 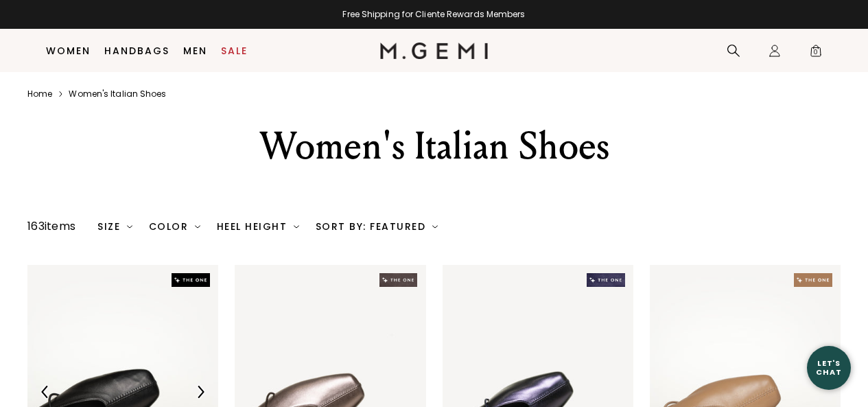 I want to click on span: 0, so click(x=816, y=54).